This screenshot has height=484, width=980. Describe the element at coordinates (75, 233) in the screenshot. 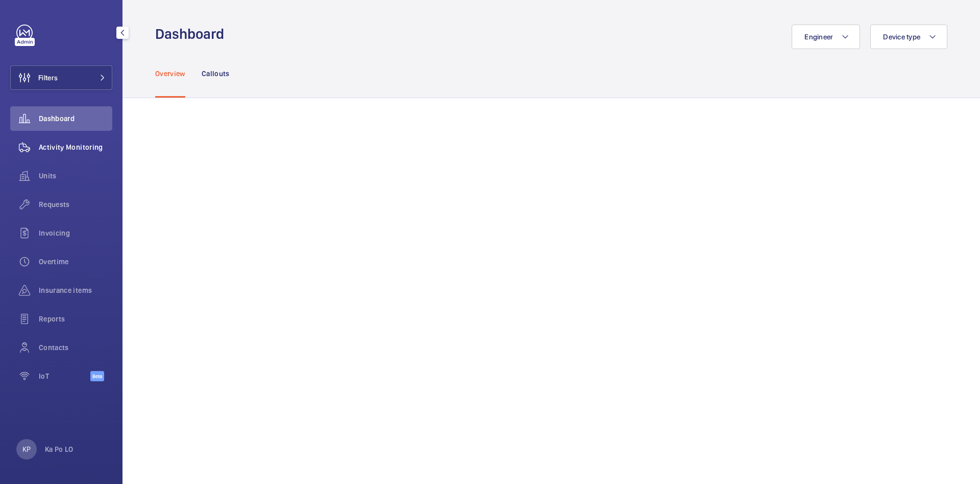

I see `span: Invoicing` at that location.